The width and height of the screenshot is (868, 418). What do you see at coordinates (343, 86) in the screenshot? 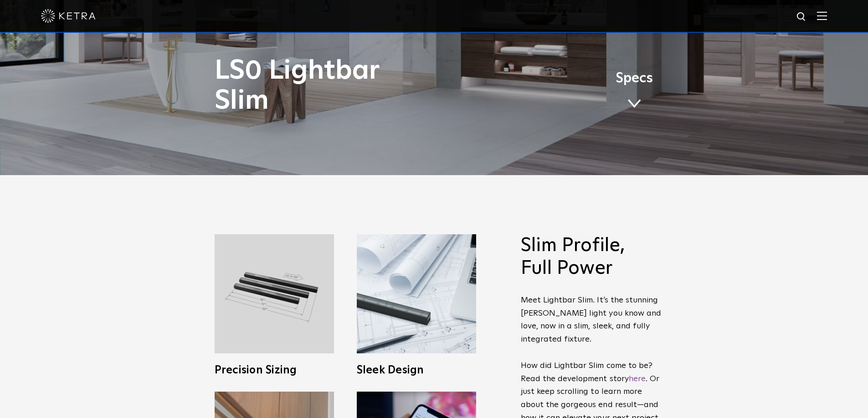
I see `h1: LS0 Lightbar Slim` at bounding box center [343, 86].